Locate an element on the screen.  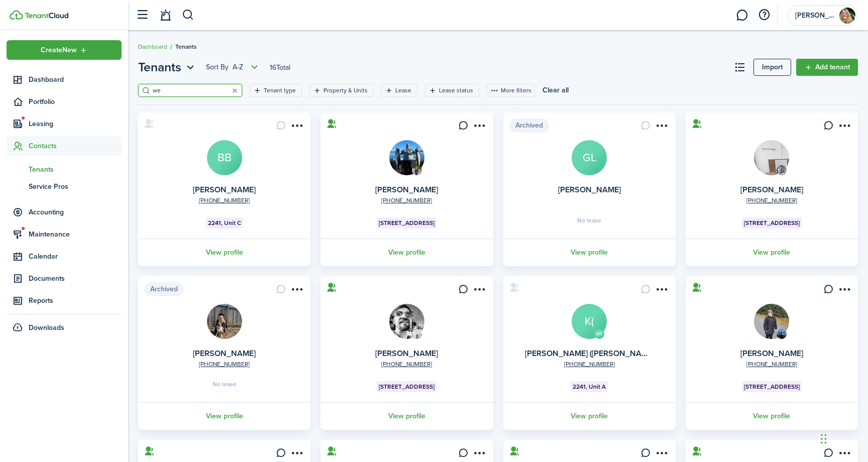
avatar-text: K( is located at coordinates (589, 321).